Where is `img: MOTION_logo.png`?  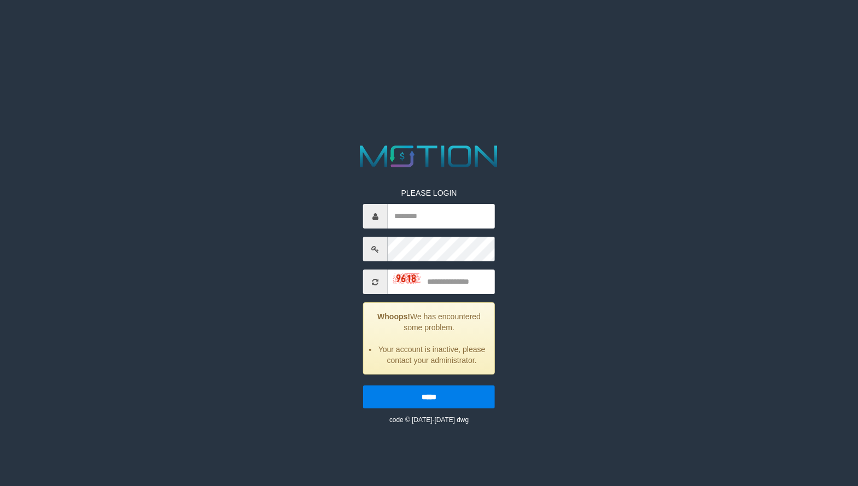
img: MOTION_logo.png is located at coordinates (429, 156).